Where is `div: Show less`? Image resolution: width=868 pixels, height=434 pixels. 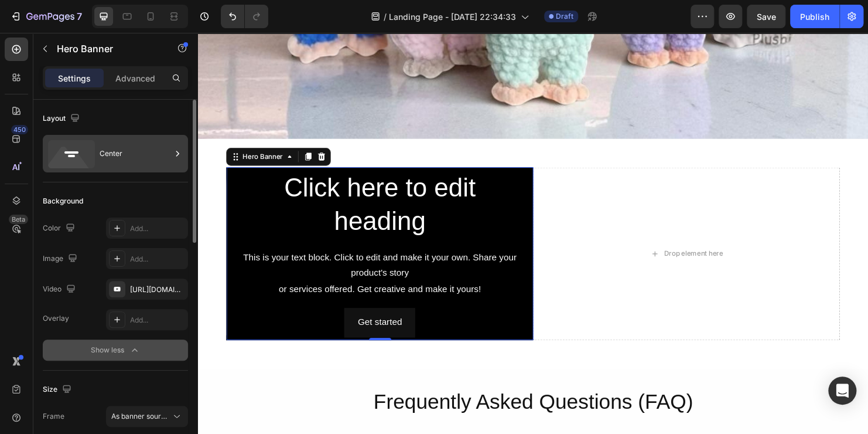
div: Show less is located at coordinates (115, 350).